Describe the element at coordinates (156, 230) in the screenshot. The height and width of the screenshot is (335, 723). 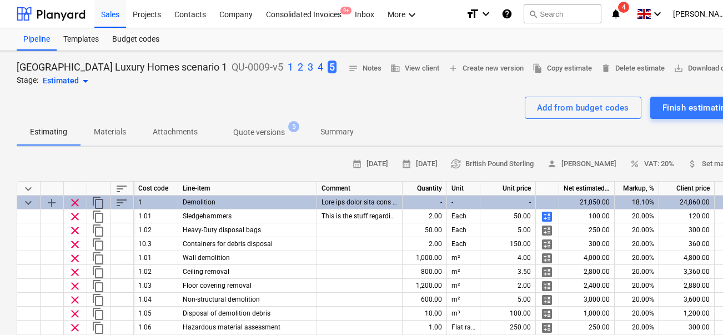
I see `div: 1.02` at that location.